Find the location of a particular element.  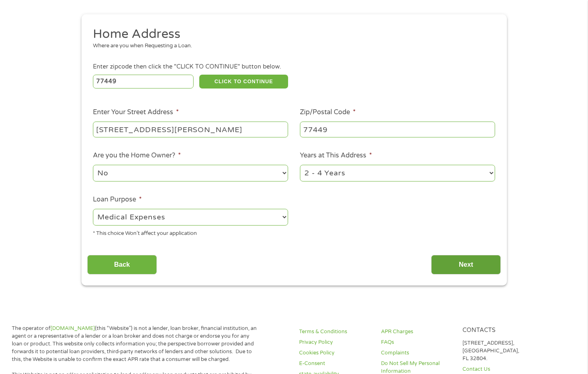

div: Enter zipcode then click the "CLICK TO CONTINUE" button below. is located at coordinates (294, 67).